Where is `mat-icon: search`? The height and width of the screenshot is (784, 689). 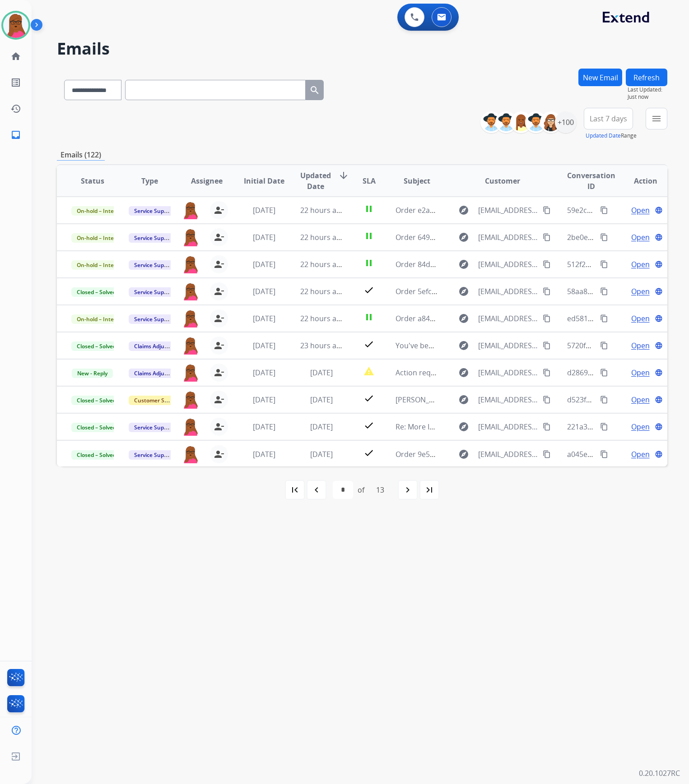 mat-icon: search is located at coordinates (315, 90).